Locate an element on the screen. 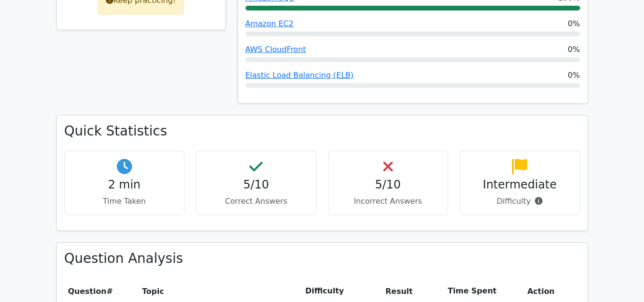  p: Difficulty is located at coordinates (520, 202).